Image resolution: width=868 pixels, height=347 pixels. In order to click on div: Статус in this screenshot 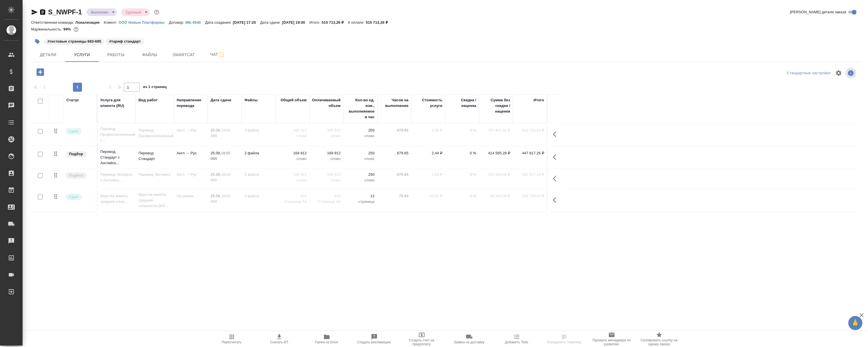, I will do `click(73, 100)`.